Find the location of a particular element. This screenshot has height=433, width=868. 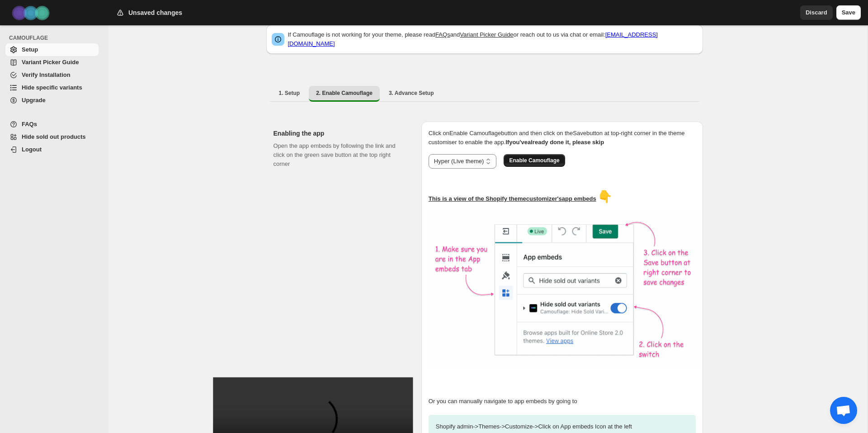

a: Enable Camouflage is located at coordinates (534, 160).